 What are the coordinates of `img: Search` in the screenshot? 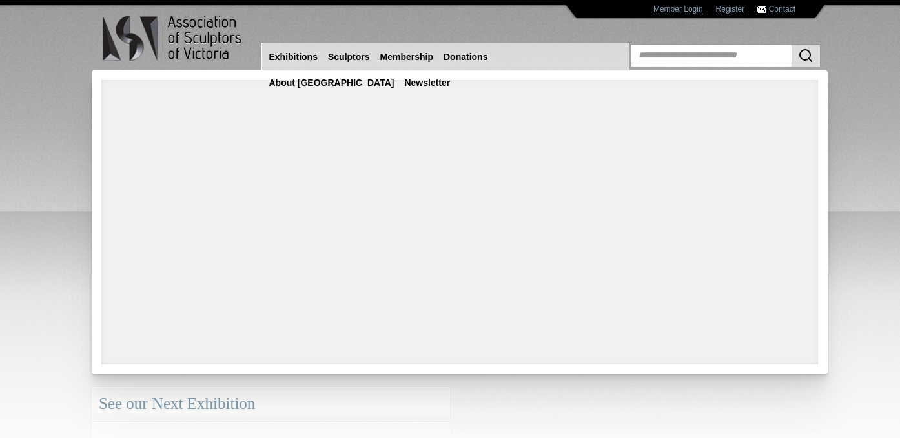 It's located at (806, 56).